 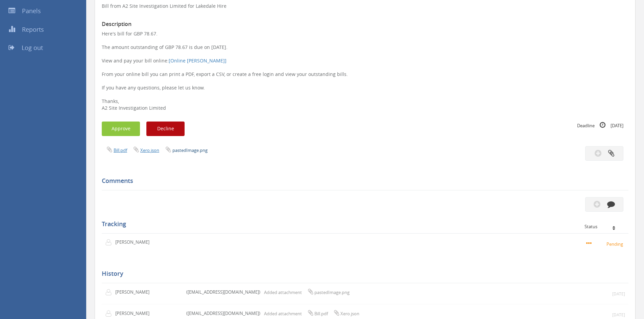 What do you see at coordinates (603, 227) in the screenshot?
I see `div: Status` at bounding box center [603, 227].